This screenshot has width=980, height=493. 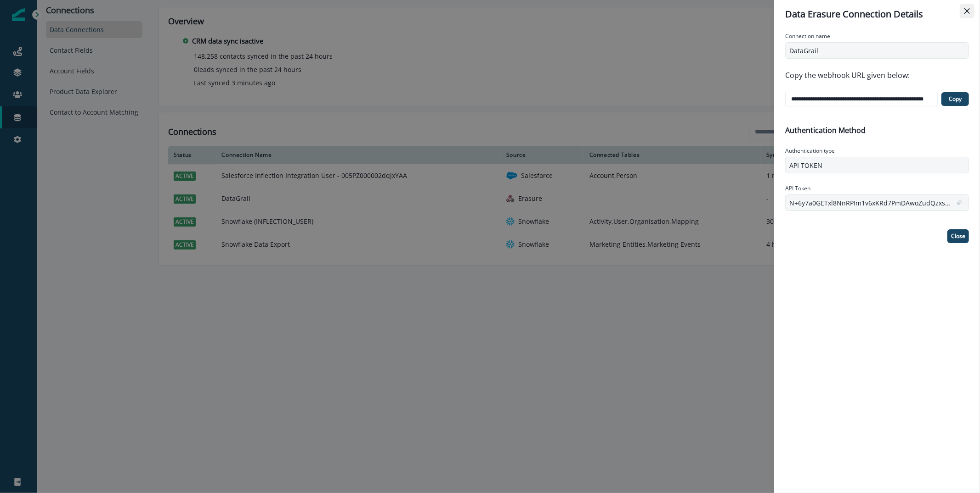 I want to click on p: Authentication type, so click(x=809, y=151).